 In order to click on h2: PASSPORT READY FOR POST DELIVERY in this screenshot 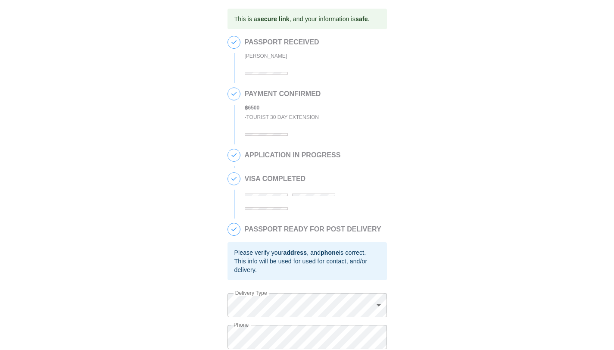, I will do `click(313, 229)`.